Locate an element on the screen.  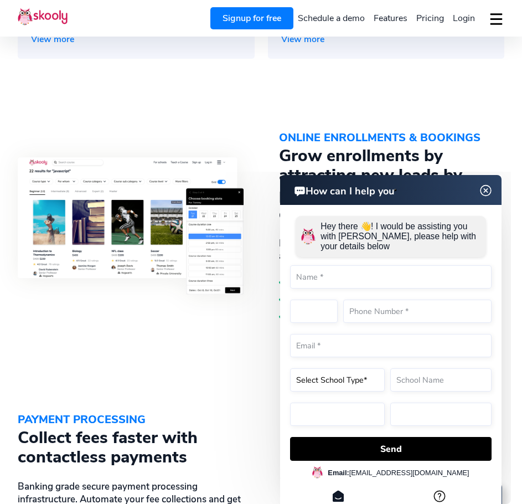
div: PAYMENT PROCESSING is located at coordinates (131, 419).